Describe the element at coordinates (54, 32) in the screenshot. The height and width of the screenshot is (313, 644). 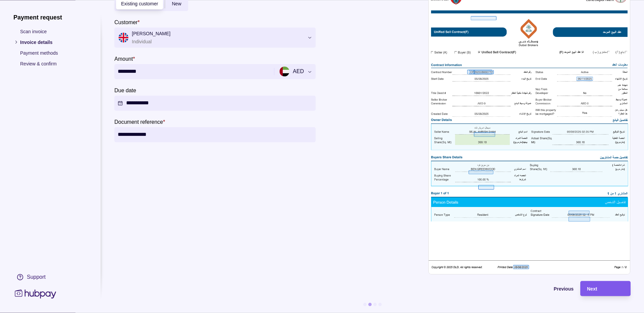
I see `p: Scan invoice` at that location.